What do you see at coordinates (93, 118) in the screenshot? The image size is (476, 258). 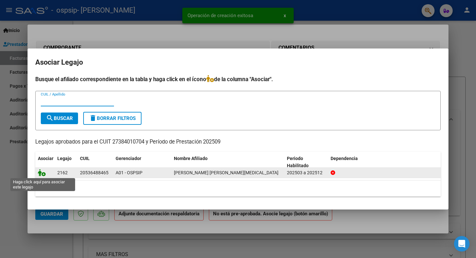 I see `mat-icon: delete` at bounding box center [93, 118].